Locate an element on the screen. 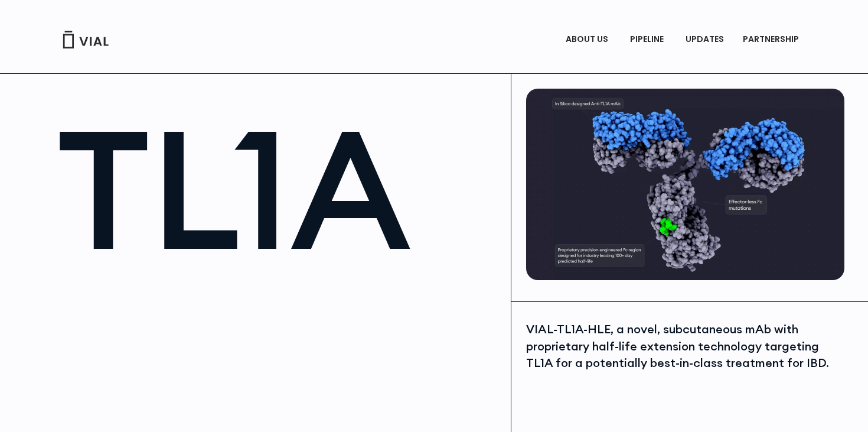 This screenshot has height=432, width=868. div: VIAL-TL1A-HLE, a novel, subcutaneous mAb with proprietary half-life extension technology targetin... is located at coordinates (683, 346).